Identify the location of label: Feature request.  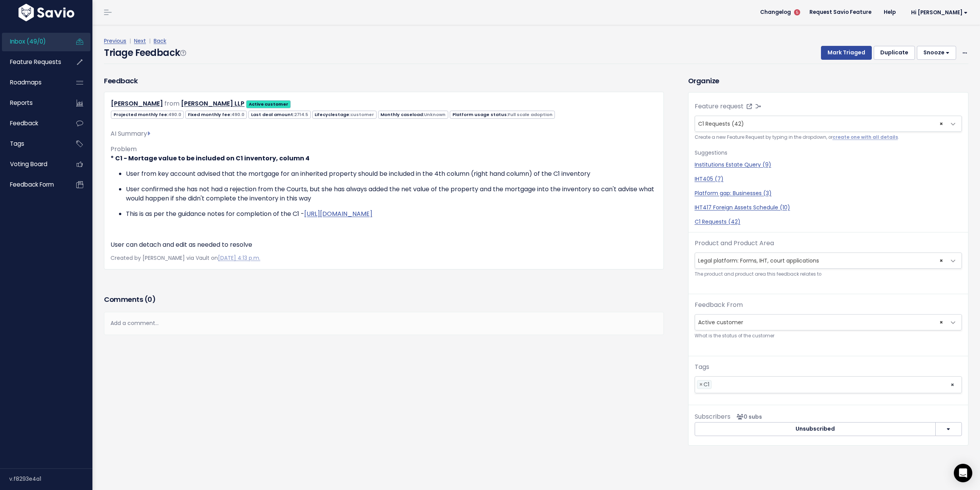
(719, 106).